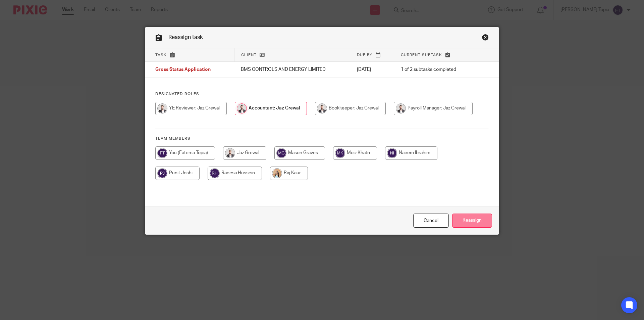  Describe the element at coordinates (292, 70) in the screenshot. I see `p: BMS CONTROLS AND ENERGY LIMITED` at that location.